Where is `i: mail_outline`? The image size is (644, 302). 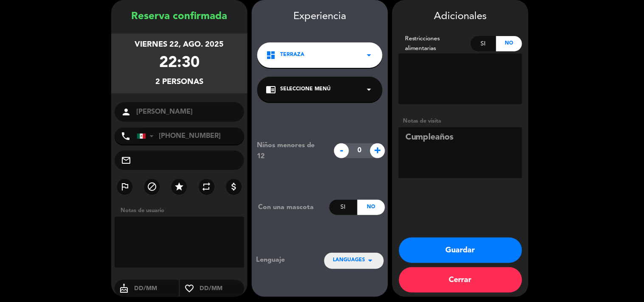
i: mail_outline is located at coordinates (126, 160).